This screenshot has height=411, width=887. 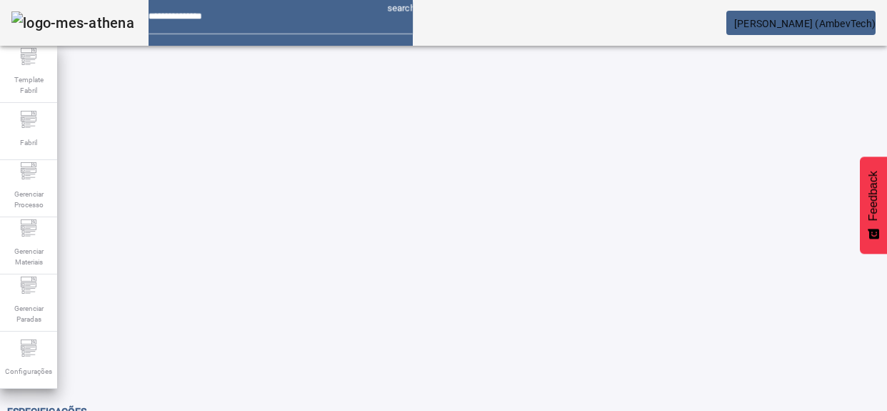 I want to click on span: Fabril, so click(x=29, y=142).